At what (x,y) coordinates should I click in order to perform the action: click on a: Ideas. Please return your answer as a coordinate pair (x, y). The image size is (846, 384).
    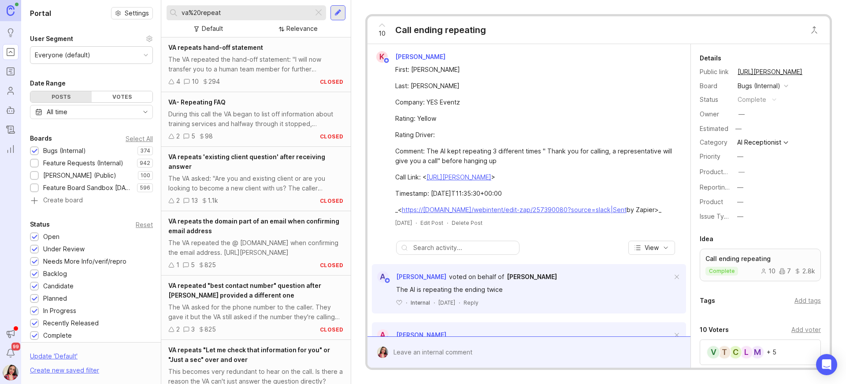
    Looking at the image, I should click on (11, 33).